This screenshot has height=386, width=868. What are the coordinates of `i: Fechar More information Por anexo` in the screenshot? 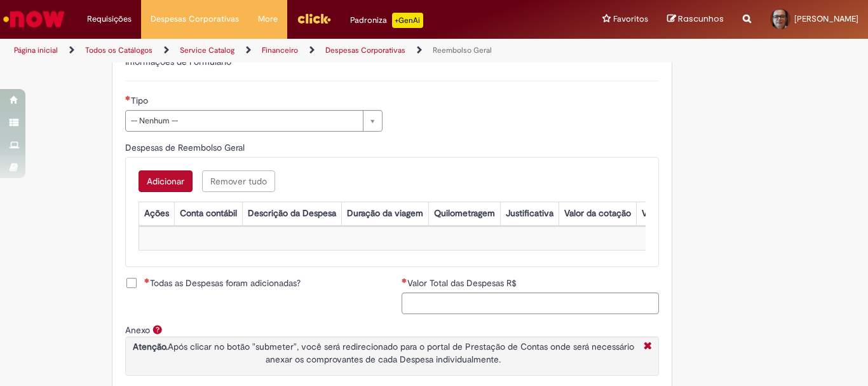 It's located at (647, 347).